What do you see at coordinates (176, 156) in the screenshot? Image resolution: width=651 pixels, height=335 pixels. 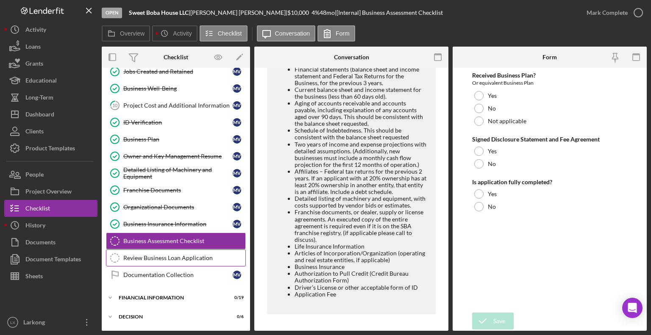 I see `a: Owner and Key Management ResumeMV` at bounding box center [176, 156].